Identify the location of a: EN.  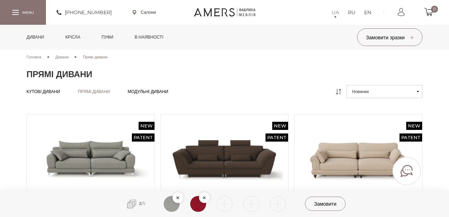
(368, 12).